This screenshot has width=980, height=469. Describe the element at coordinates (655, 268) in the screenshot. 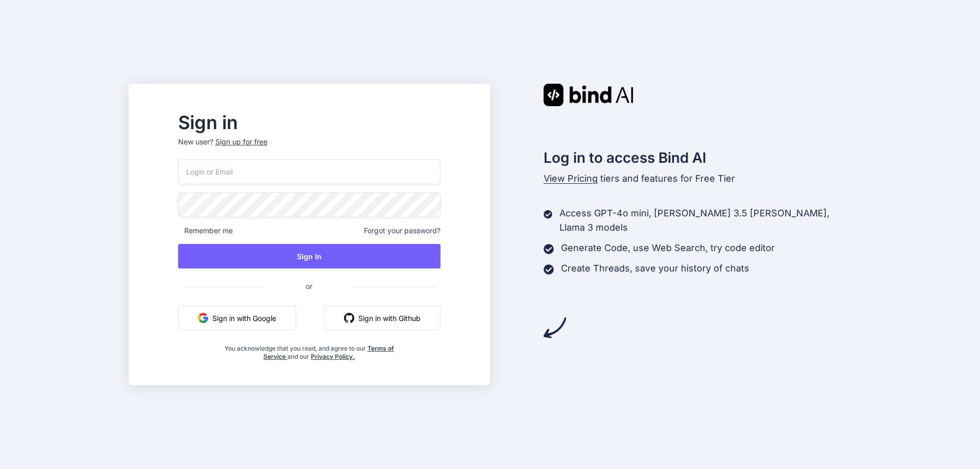

I see `p: Create Threads, save your history of chats` at that location.